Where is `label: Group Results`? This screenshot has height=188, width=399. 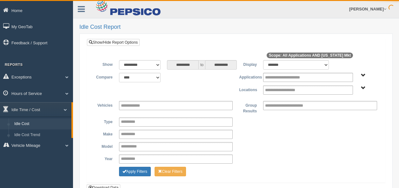 label: Group Results is located at coordinates (248, 107).